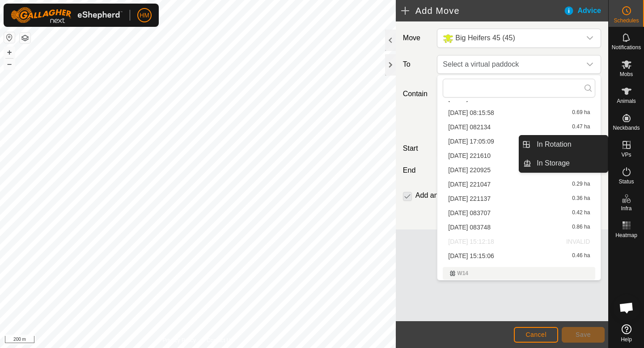 This screenshot has width=644, height=348. Describe the element at coordinates (519, 113) in the screenshot. I see `li: 2025-10-03 08:15:58` at that location.